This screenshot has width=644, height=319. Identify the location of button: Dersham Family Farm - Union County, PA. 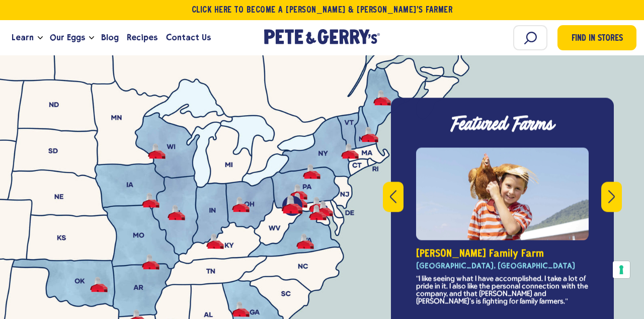
(299, 192).